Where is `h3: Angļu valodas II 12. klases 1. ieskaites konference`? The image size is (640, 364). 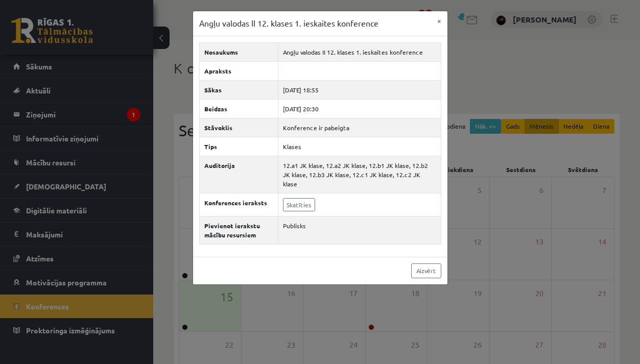
h3: Angļu valodas II 12. klases 1. ieskaites konference is located at coordinates (289, 24).